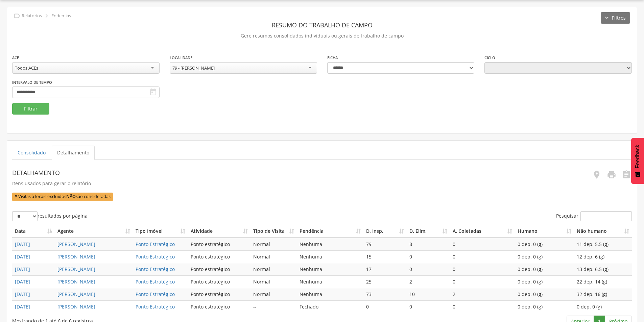 This screenshot has height=322, width=644. I want to click on th: Atividade: Ordenar colunas de forma ascendente, so click(219, 231).